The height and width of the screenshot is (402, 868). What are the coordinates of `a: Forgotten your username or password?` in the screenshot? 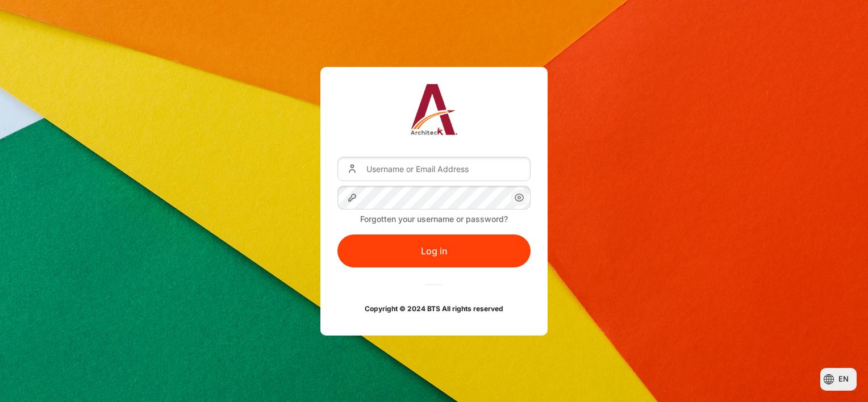 It's located at (434, 218).